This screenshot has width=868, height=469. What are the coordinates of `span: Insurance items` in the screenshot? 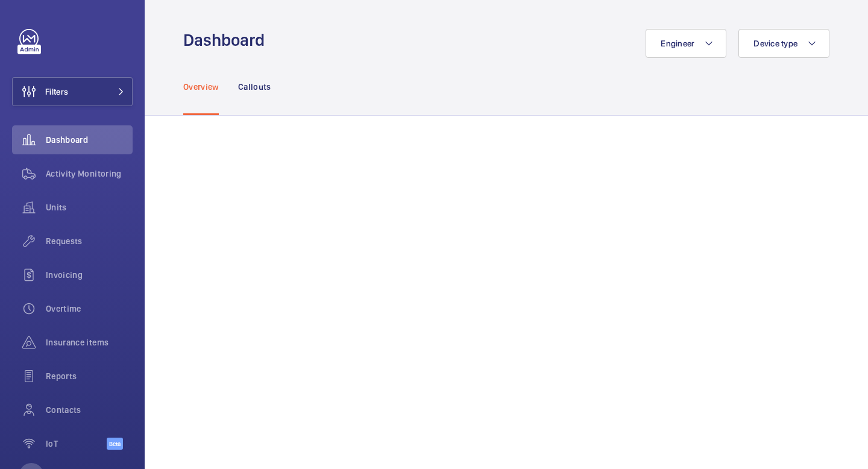 It's located at (89, 342).